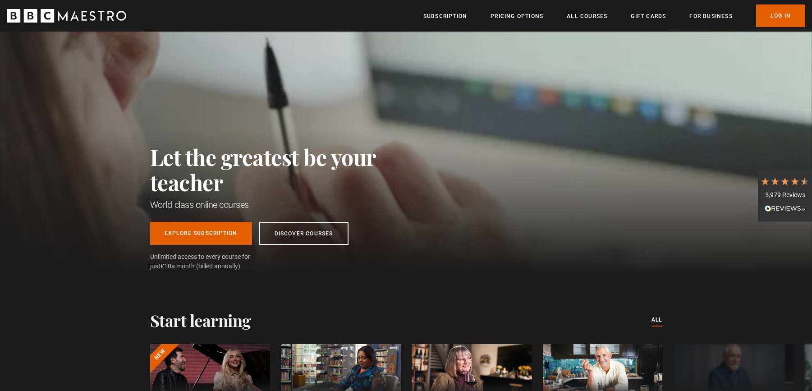 The image size is (812, 391). What do you see at coordinates (587, 16) in the screenshot?
I see `a: All Courses` at bounding box center [587, 16].